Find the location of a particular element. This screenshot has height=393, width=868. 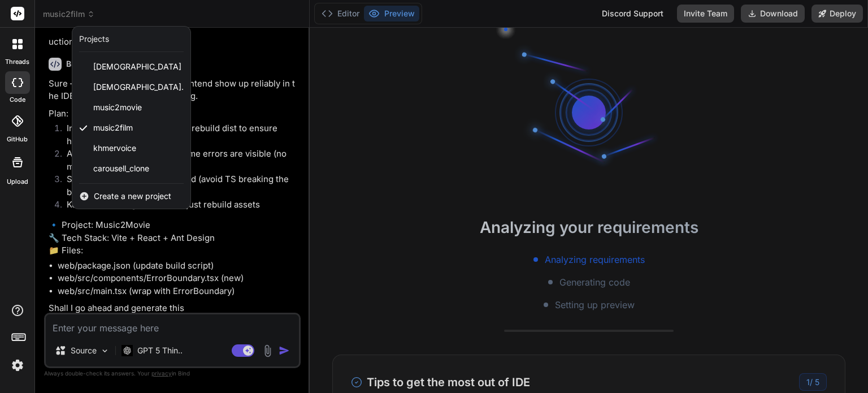

span: music2film is located at coordinates (113, 128).